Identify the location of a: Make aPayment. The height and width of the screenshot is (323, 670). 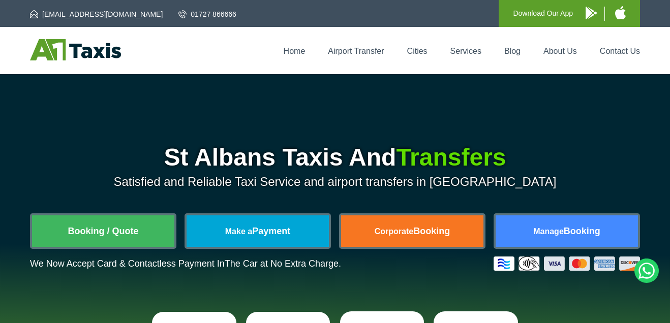
(258, 231).